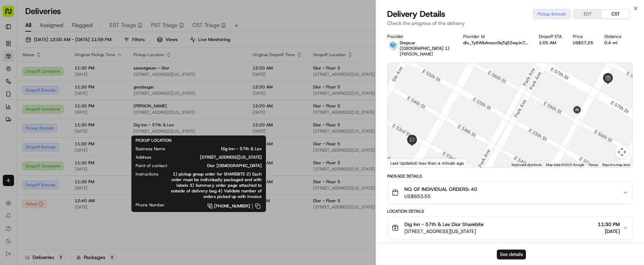  Describe the element at coordinates (13, 74) in the screenshot. I see `img: 1736555255976-a54dd68f-1ca7-489b-9aae-adbdc363a1c4` at that location.